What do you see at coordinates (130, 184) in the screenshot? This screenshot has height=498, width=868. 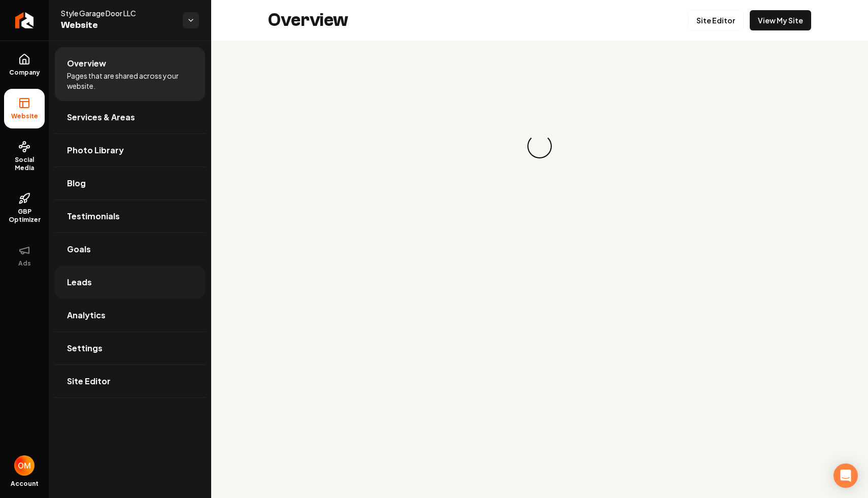 I see `a: Blog` at bounding box center [130, 184].